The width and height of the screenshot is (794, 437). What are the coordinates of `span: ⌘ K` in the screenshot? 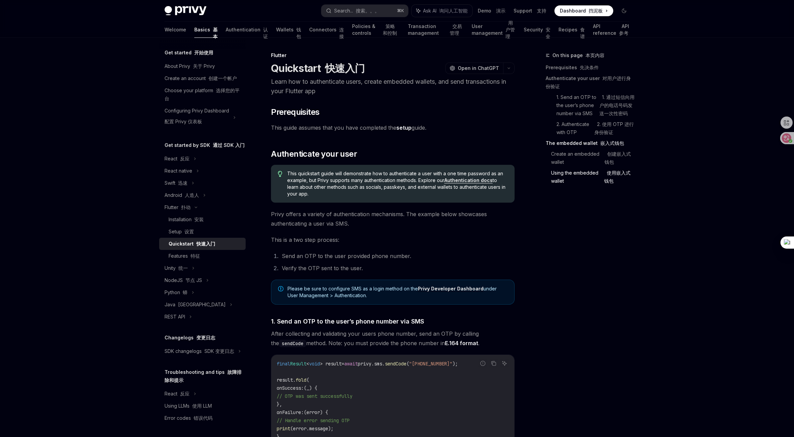 It's located at (400, 11).